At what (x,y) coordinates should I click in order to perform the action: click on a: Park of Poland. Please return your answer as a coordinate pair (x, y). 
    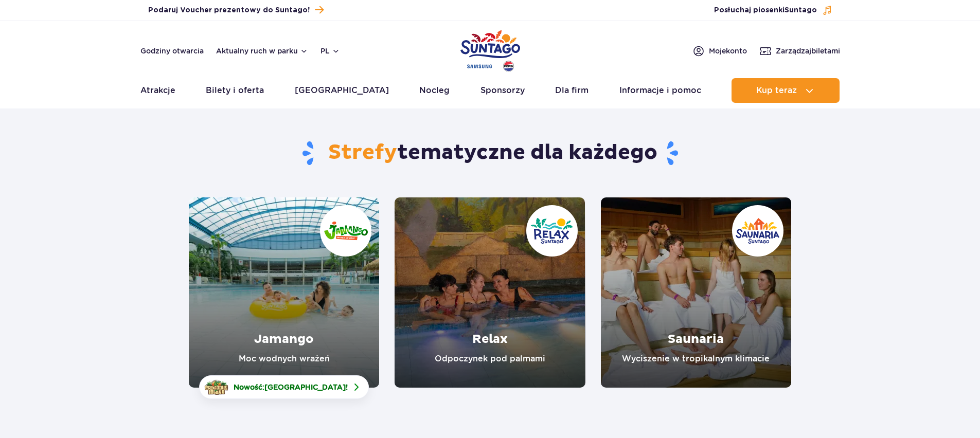
    Looking at the image, I should click on (490, 50).